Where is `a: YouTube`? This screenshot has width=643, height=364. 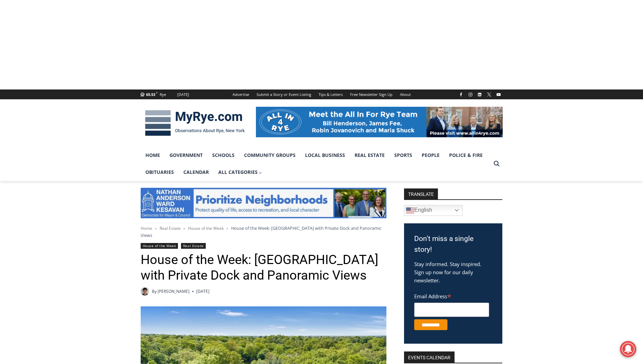 a: YouTube is located at coordinates (499, 94).